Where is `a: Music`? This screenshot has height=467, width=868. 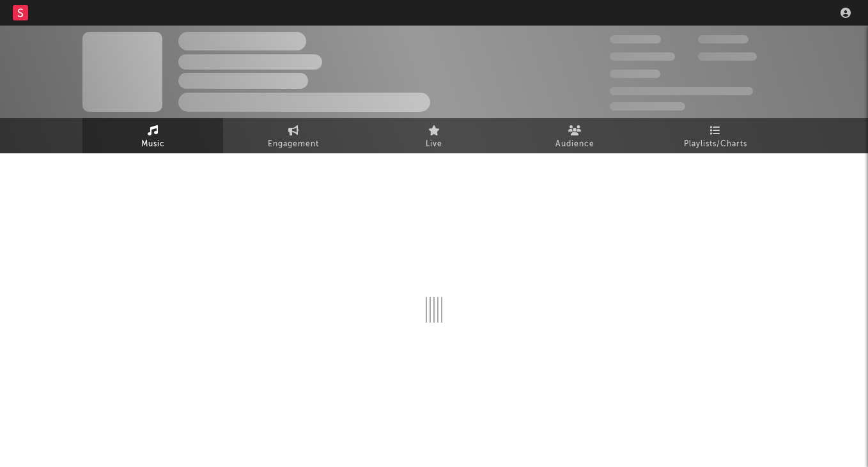 a: Music is located at coordinates (153, 135).